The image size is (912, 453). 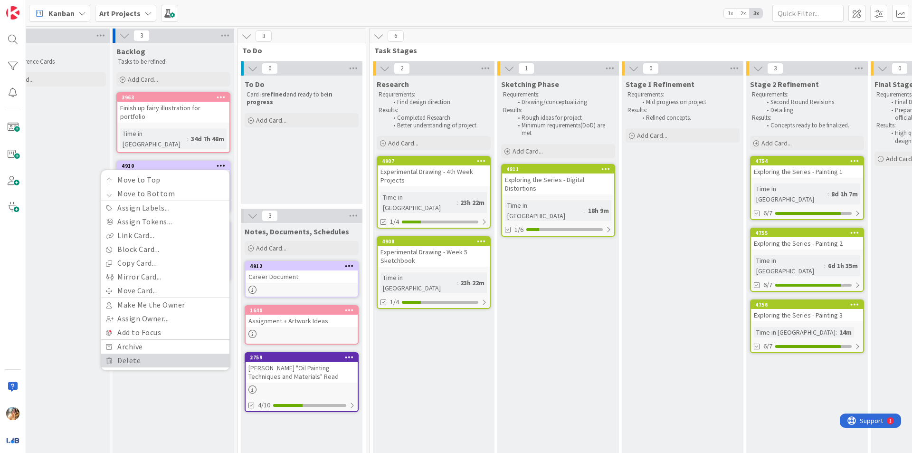 I want to click on a: Copy Card..., so click(x=165, y=263).